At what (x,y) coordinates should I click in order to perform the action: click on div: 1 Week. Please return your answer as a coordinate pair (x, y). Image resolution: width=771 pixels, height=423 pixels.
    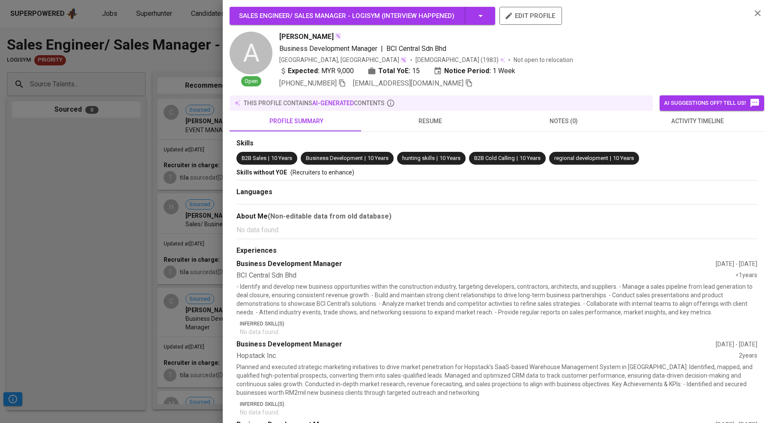
    Looking at the image, I should click on (474, 71).